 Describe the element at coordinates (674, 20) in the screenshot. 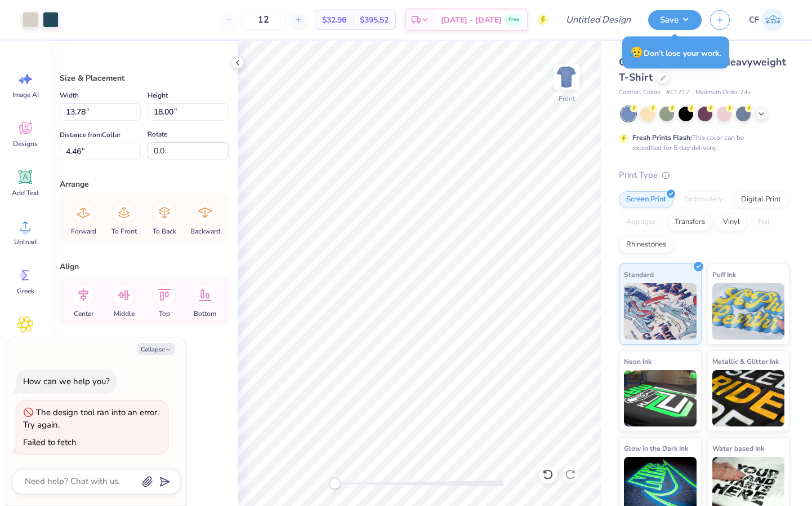

I see `button: Save` at that location.